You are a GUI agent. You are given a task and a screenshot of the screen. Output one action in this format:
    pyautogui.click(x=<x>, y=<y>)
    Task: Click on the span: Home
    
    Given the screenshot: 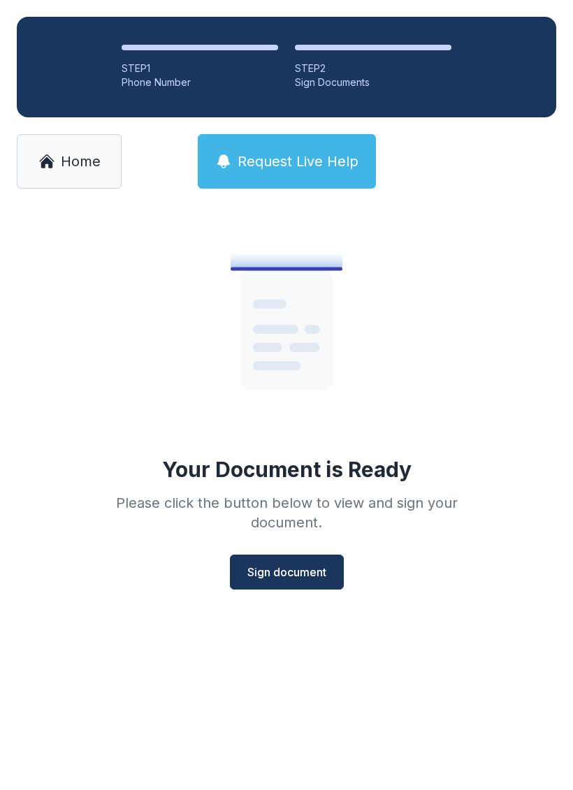 What is the action you would take?
    pyautogui.click(x=80, y=161)
    